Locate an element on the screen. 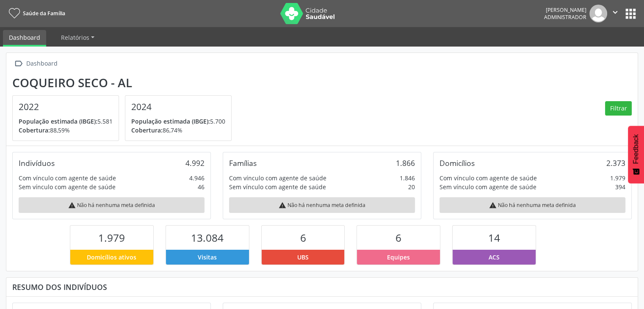  div: 1.866 is located at coordinates (405, 163).